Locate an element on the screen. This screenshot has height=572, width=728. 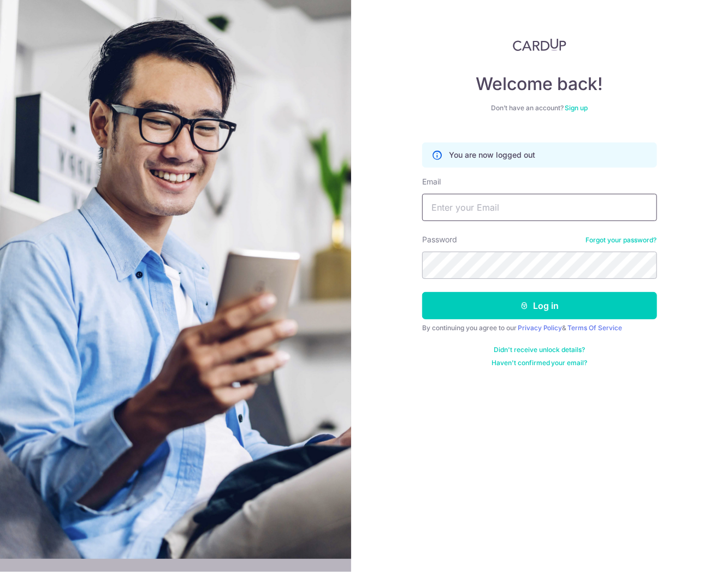
label: Password is located at coordinates (439, 240).